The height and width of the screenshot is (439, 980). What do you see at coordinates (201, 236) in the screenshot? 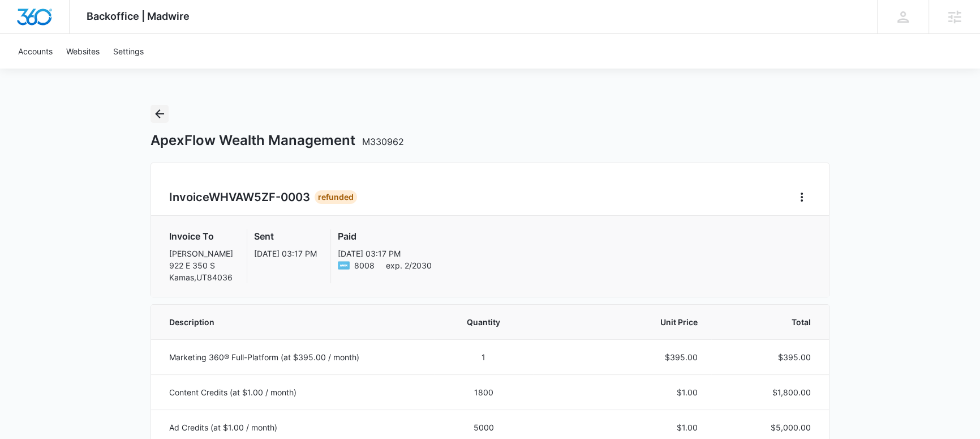
I see `h3: Invoice To` at bounding box center [201, 236].